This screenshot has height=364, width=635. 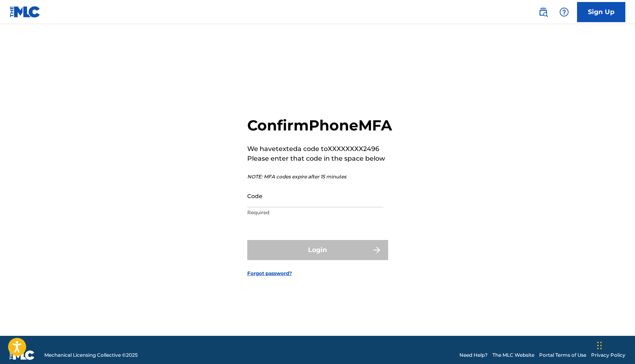 What do you see at coordinates (320, 149) in the screenshot?
I see `p: We have texted a code to XXXXXXXX2496` at bounding box center [320, 149].